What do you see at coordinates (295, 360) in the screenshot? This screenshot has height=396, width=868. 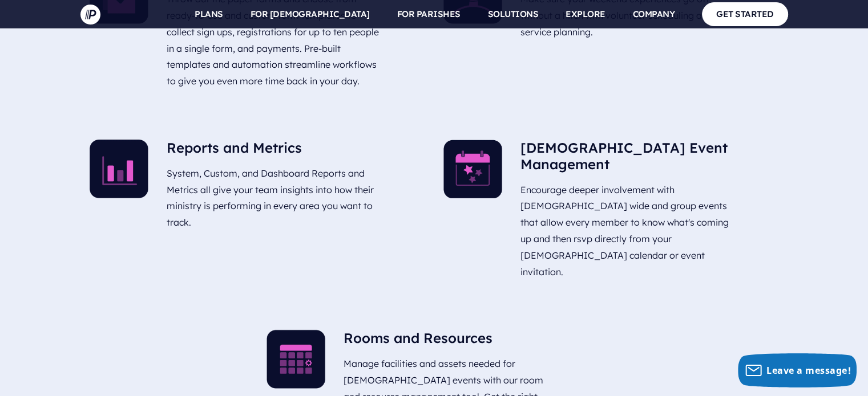 I see `img: Rooms and Resources - Illustration` at bounding box center [295, 360].